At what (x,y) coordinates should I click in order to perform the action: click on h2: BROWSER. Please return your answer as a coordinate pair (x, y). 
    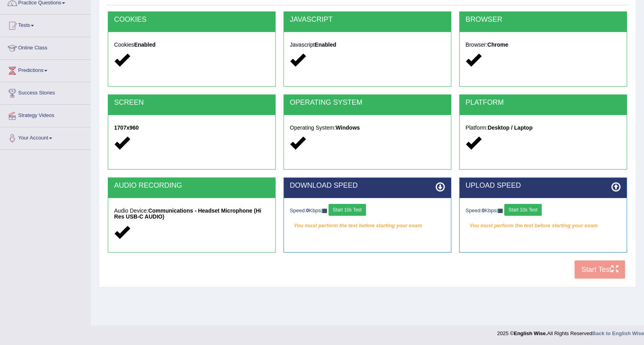
    Looking at the image, I should click on (543, 20).